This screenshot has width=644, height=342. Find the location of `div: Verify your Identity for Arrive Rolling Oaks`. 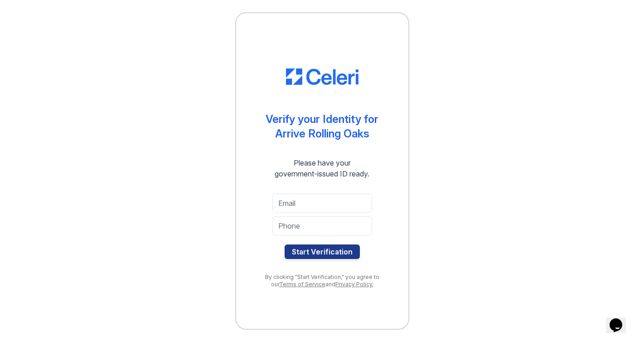

div: Verify your Identity for Arrive Rolling Oaks is located at coordinates (322, 127).